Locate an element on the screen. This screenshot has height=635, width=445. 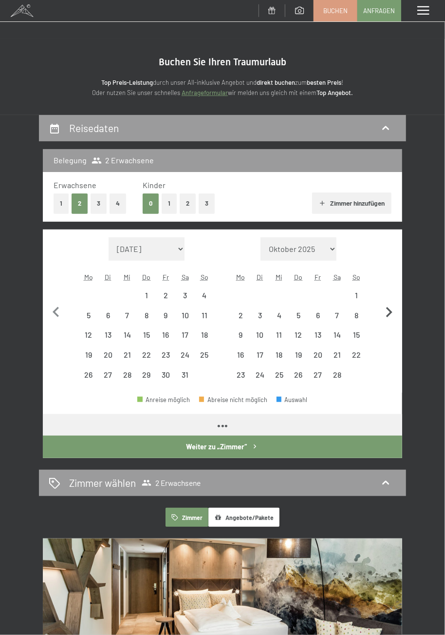
div: 8 is located at coordinates (147, 320).